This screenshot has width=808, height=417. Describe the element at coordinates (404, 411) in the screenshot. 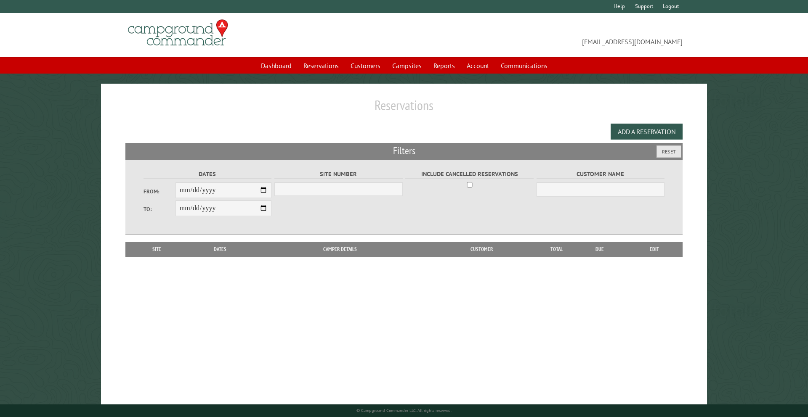

I see `small: © Campground Commander LLC. All rights reserved.` at that location.